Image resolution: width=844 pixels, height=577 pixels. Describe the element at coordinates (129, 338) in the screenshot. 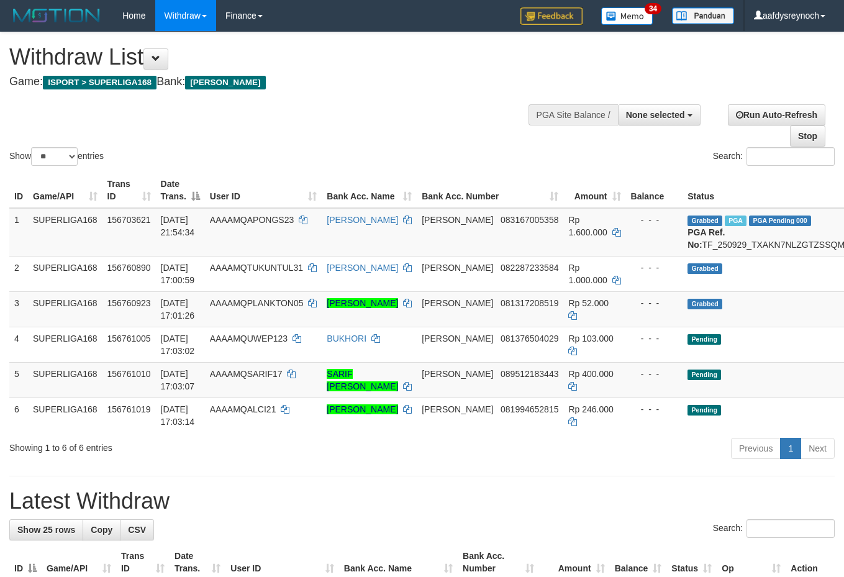

I see `span: 156761005` at that location.